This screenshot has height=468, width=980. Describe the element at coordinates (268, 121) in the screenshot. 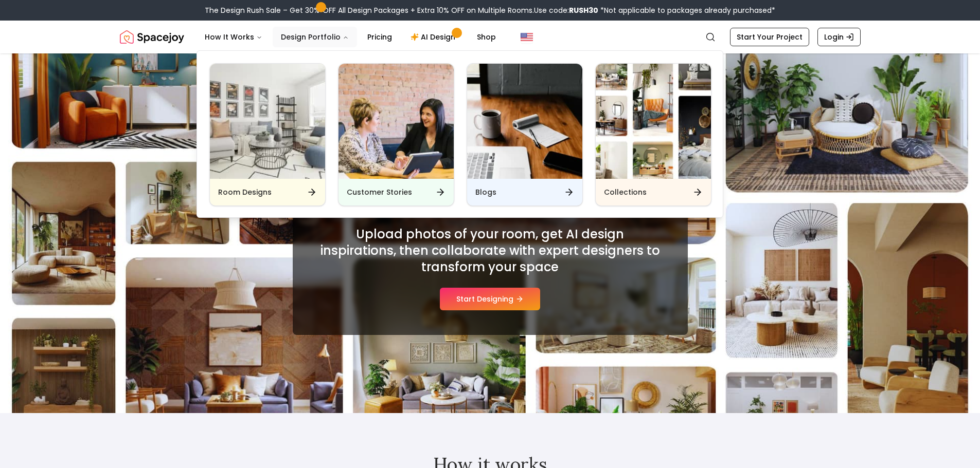

I see `img: Room Designs` at that location.